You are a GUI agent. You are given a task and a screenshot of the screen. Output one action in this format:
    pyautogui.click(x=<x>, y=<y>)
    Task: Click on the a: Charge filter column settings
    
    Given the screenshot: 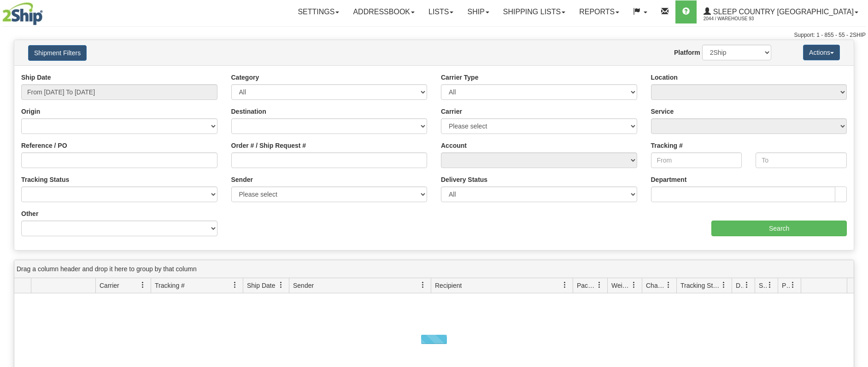 What is the action you would take?
    pyautogui.click(x=668, y=285)
    